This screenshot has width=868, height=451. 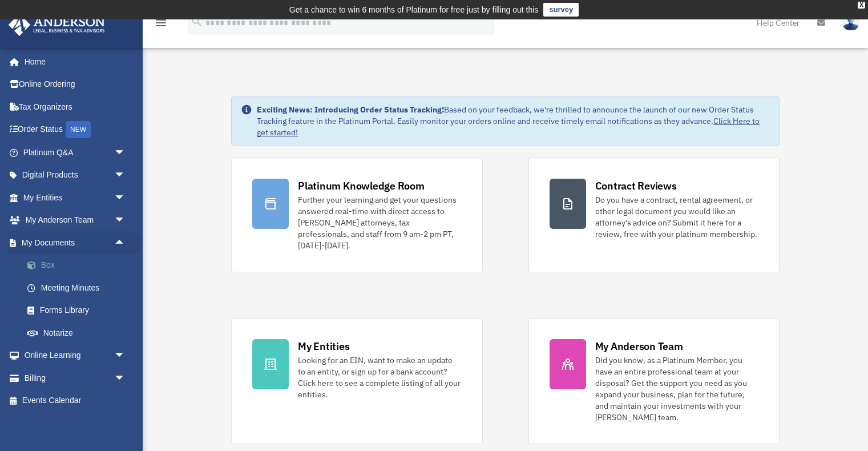 What do you see at coordinates (357, 214) in the screenshot?
I see `a: Platinum Knowledge Room Further your learning and get your questions answered real-time with dire...` at bounding box center [357, 214].